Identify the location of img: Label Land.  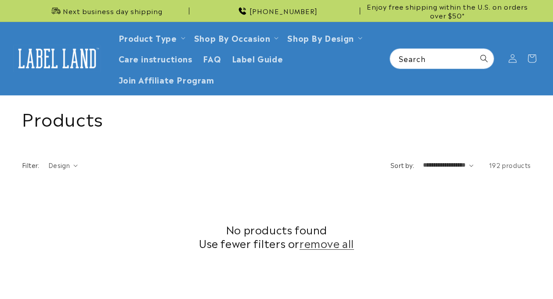
(57, 58).